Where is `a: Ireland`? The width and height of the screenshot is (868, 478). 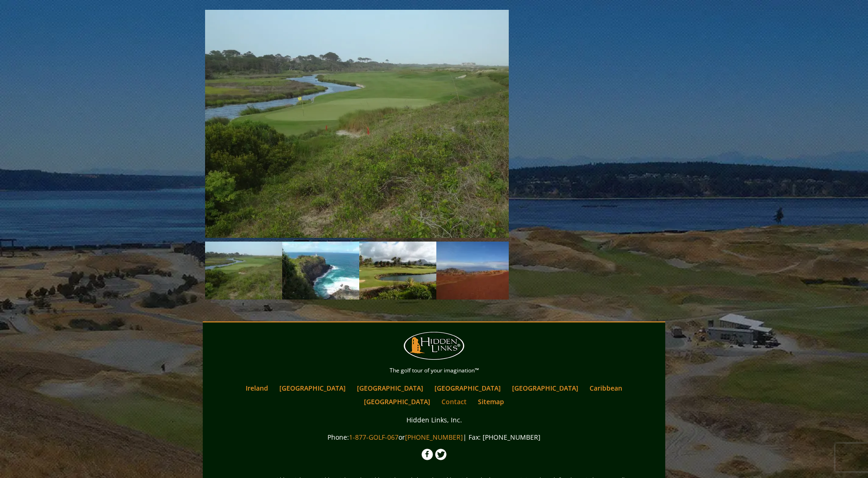
a: Ireland is located at coordinates (257, 388).